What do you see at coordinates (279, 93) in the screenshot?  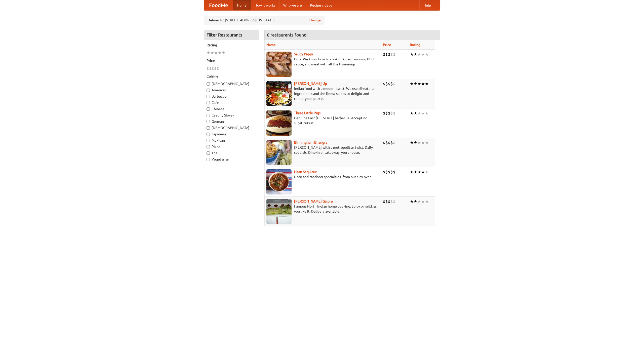 I see `img: curryup.jpg` at bounding box center [279, 93].